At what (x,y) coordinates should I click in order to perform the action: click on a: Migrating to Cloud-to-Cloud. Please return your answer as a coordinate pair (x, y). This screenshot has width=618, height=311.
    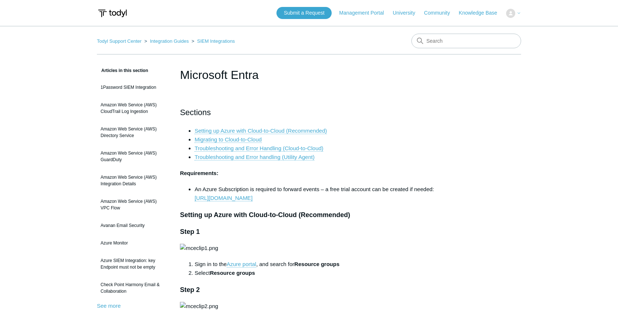
    Looking at the image, I should click on (228, 140).